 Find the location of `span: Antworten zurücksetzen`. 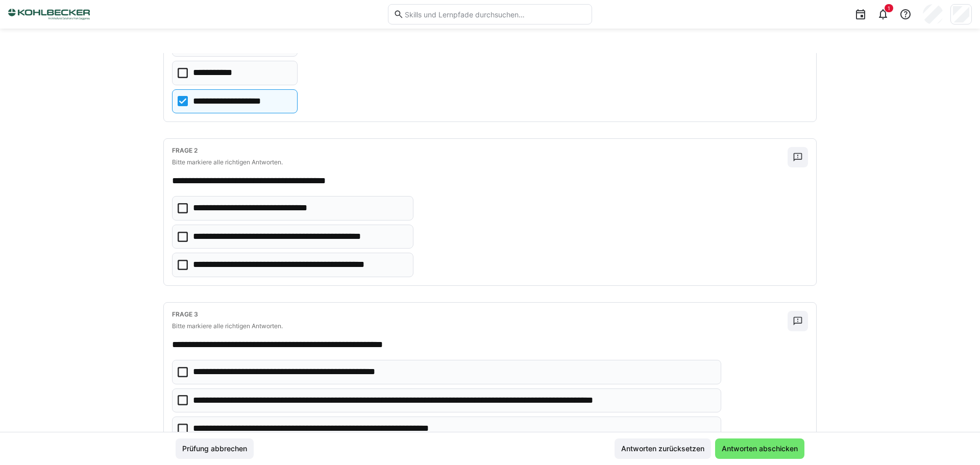

span: Antworten zurücksetzen is located at coordinates (662, 449).